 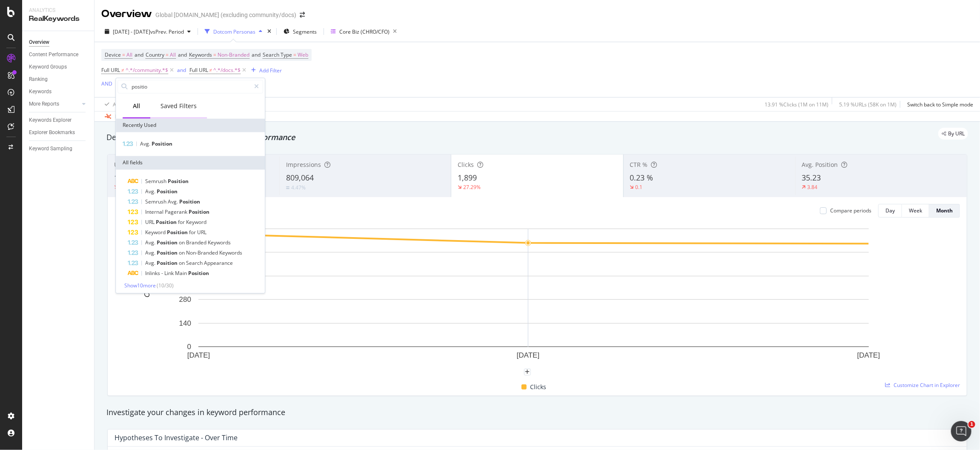 What do you see at coordinates (190, 163) in the screenshot?
I see `div: All fields` at bounding box center [190, 163].